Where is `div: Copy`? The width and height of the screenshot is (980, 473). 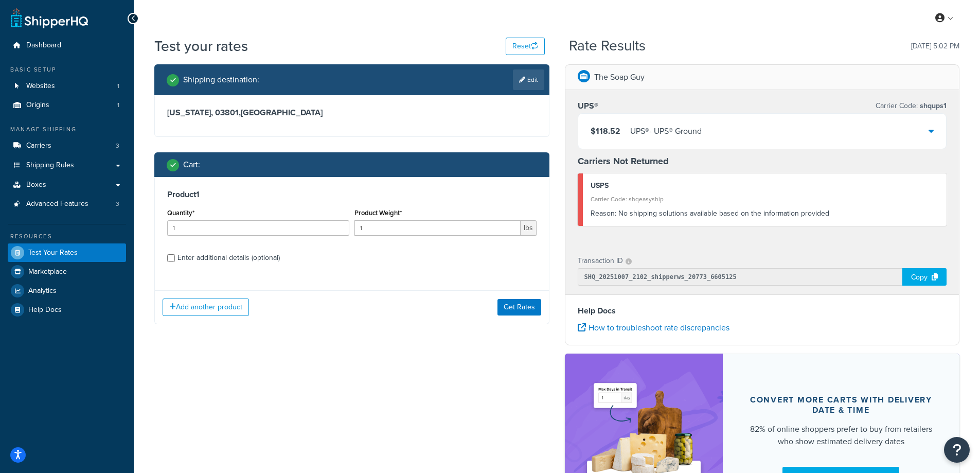 div: Copy is located at coordinates (925, 277).